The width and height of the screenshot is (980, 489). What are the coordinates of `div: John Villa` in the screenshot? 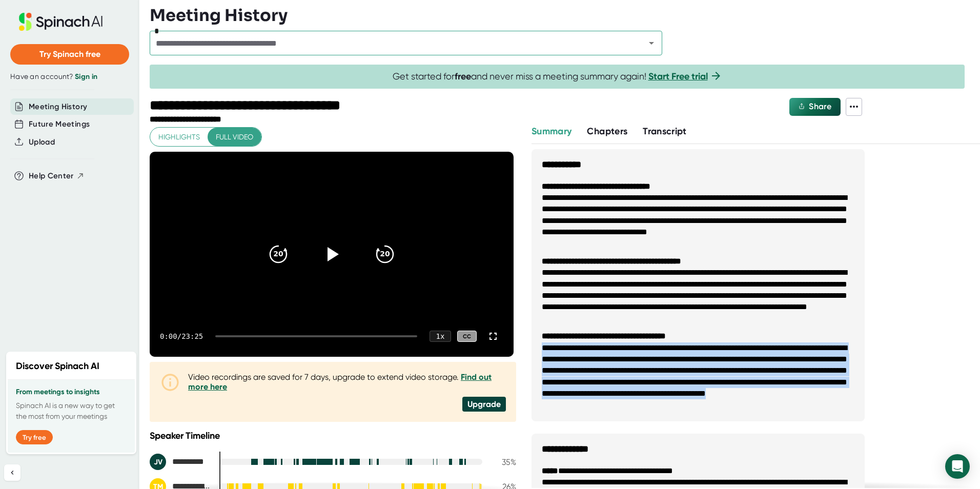 It's located at (181, 462).